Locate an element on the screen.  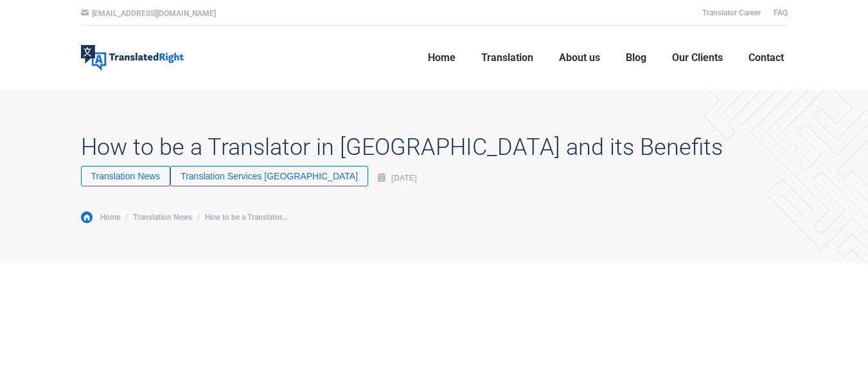
span: Blog is located at coordinates (636, 58).